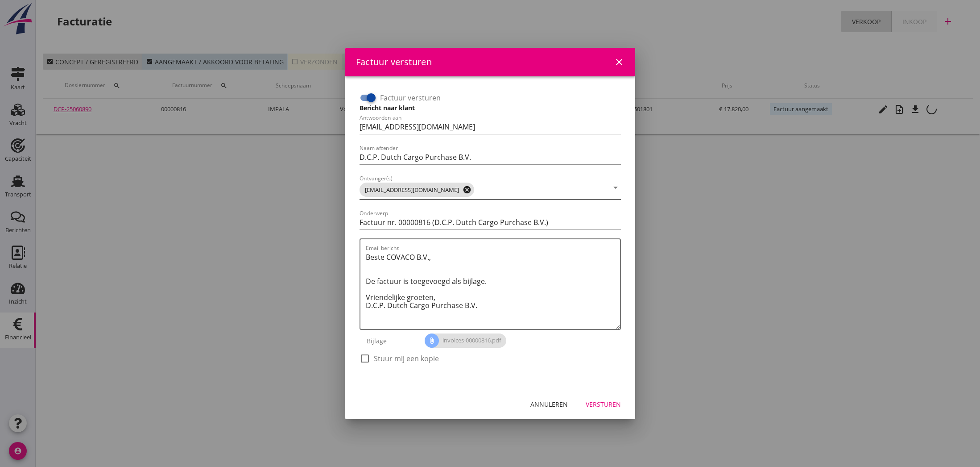 This screenshot has width=980, height=467. Describe the element at coordinates (466, 340) in the screenshot. I see `span: invoices-00000816.pdf` at that location.